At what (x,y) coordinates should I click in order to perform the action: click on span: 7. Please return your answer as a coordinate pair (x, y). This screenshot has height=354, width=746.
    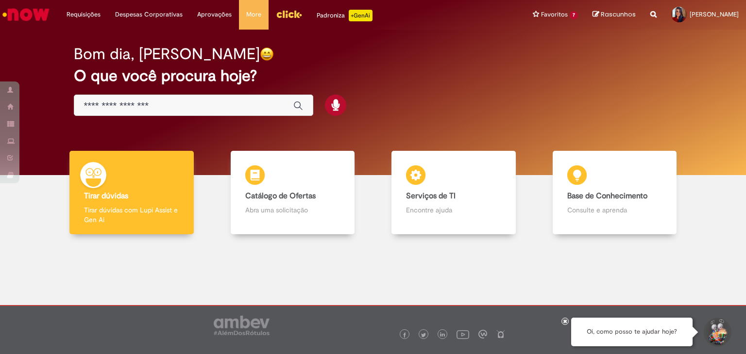
    Looking at the image, I should click on (573, 15).